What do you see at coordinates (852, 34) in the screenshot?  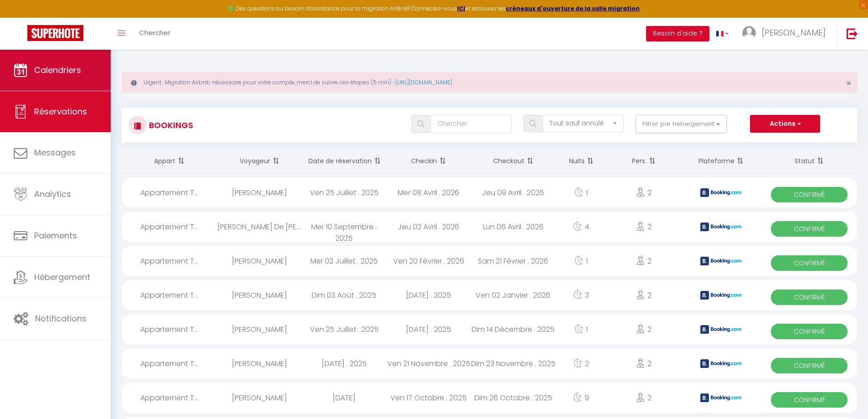 I see `img: logout` at bounding box center [852, 34].